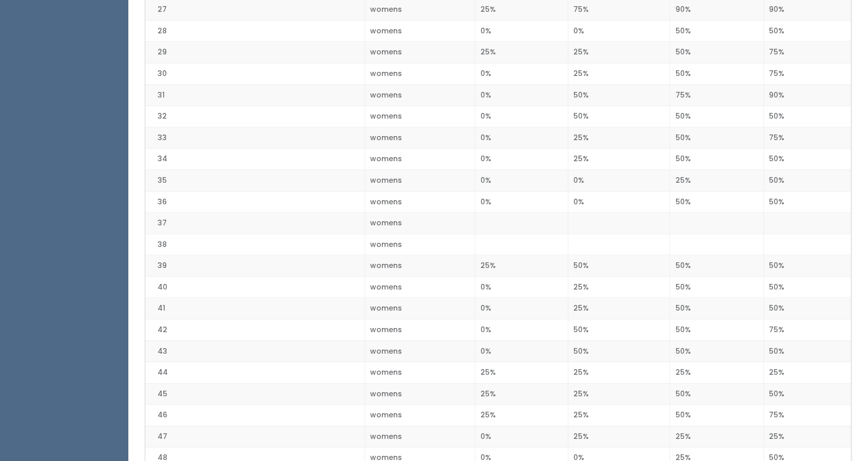  I want to click on td: 38, so click(255, 244).